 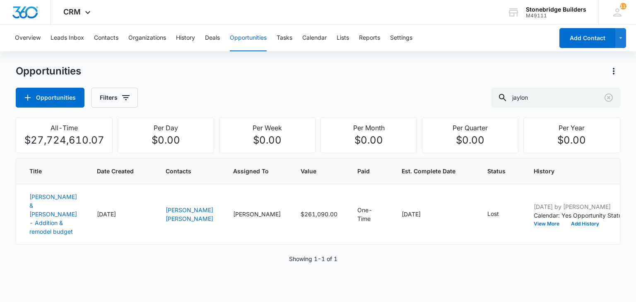 What do you see at coordinates (369, 214) in the screenshot?
I see `td: One-Time` at bounding box center [369, 214].